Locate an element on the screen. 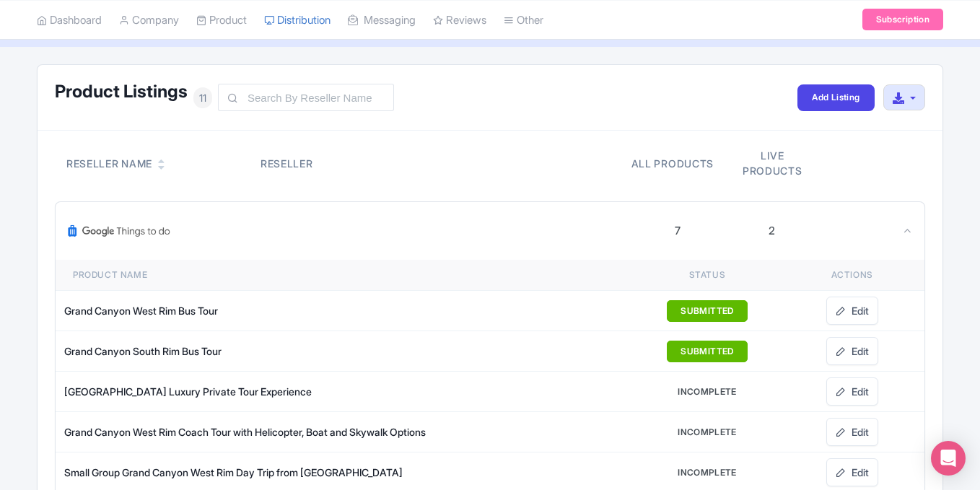 Image resolution: width=980 pixels, height=490 pixels. div: All products is located at coordinates (672, 163).